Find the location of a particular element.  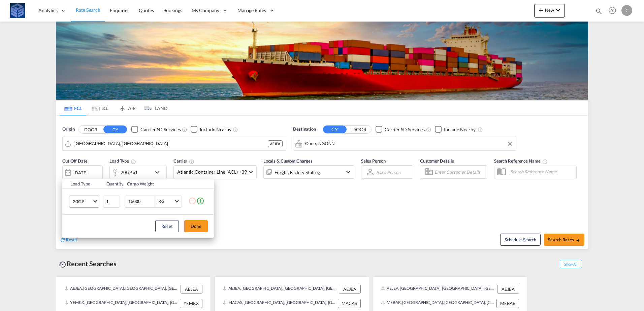

th: Quantity is located at coordinates (113, 184).